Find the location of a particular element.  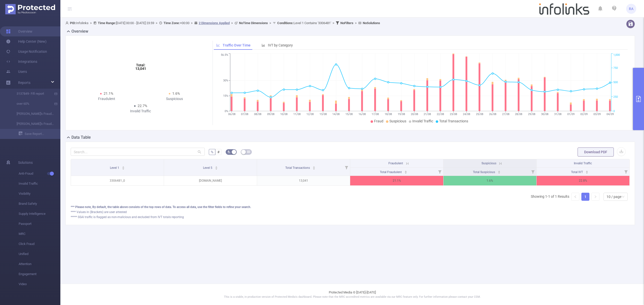

a: Reports is located at coordinates (24, 83).